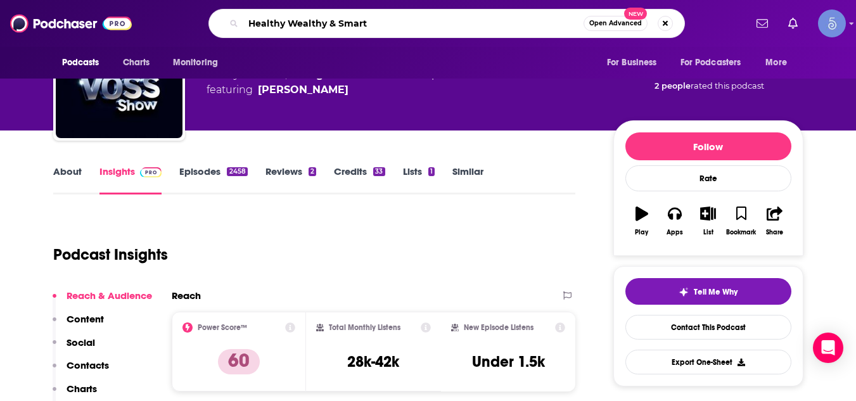 This screenshot has width=856, height=401. Describe the element at coordinates (82, 388) in the screenshot. I see `p: Charts` at that location.